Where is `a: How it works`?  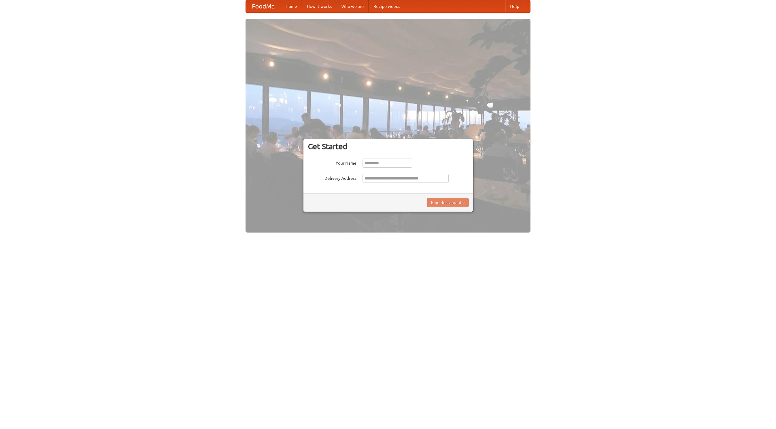 a: How it works is located at coordinates (319, 6).